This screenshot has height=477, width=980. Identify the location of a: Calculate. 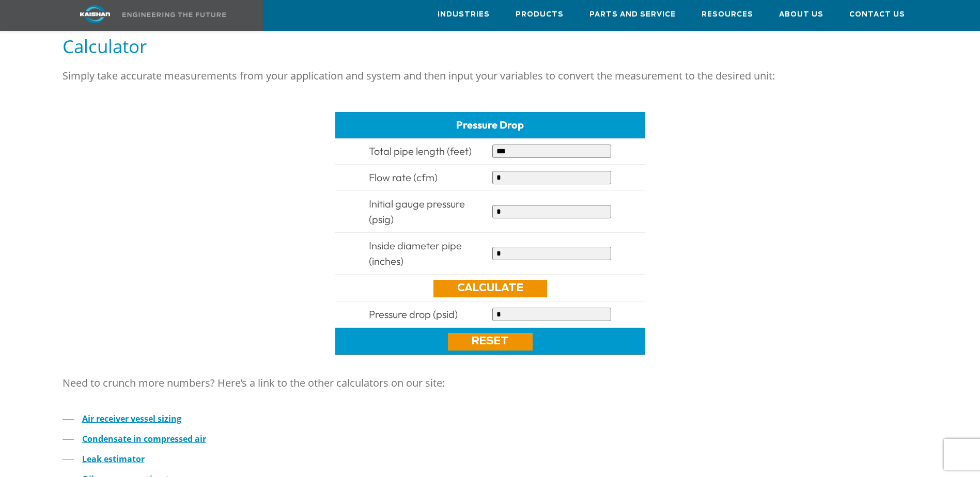
(490, 289).